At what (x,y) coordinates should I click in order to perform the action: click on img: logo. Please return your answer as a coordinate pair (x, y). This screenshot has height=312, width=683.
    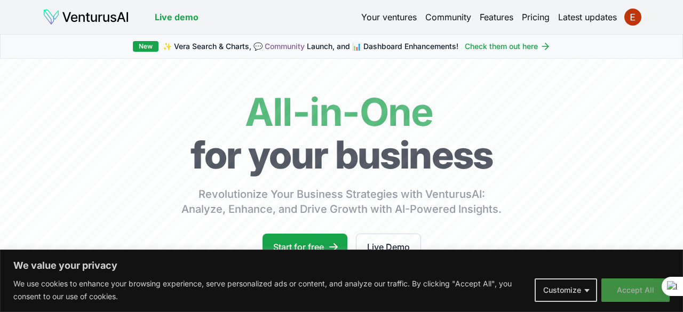
    Looking at the image, I should click on (86, 17).